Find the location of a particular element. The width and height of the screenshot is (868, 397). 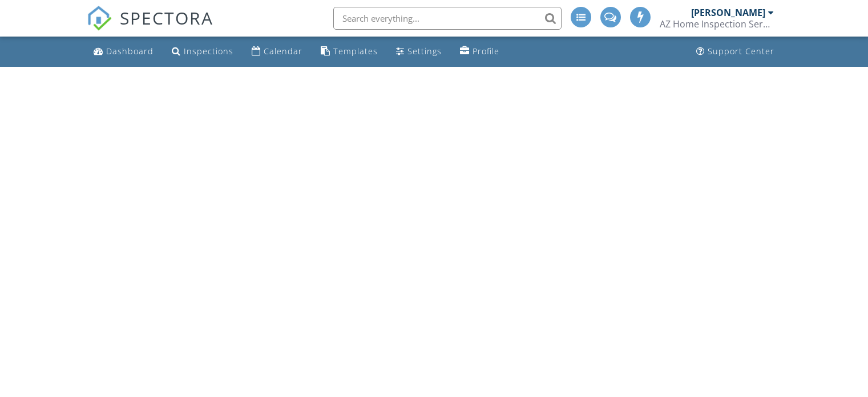

a: Dashboard is located at coordinates (124, 51).